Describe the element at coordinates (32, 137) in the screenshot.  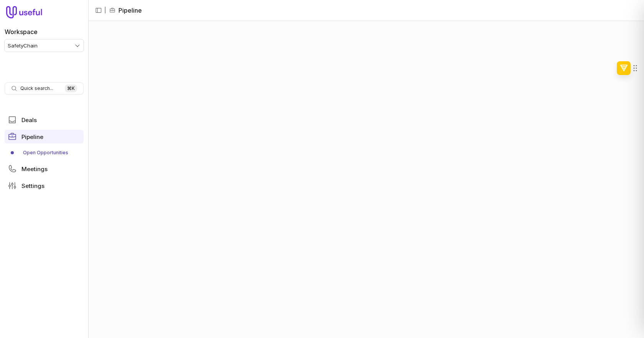
I see `span: Pipeline` at that location.